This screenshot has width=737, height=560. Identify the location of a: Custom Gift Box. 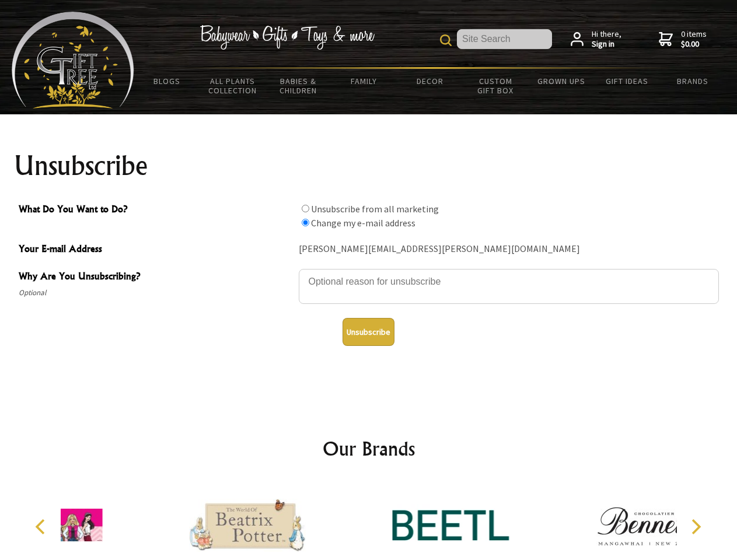
(495, 86).